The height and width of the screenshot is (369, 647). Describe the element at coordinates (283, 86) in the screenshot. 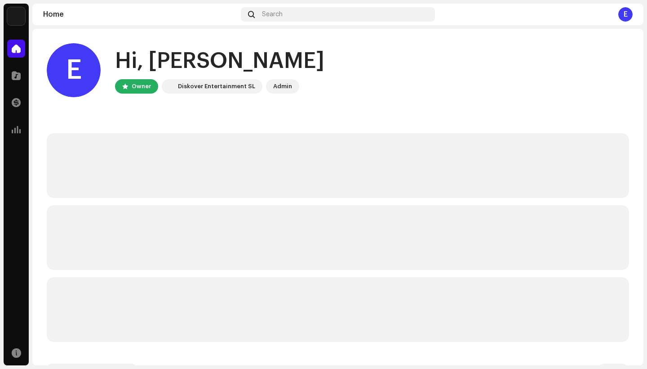

I see `div: Admin` at that location.